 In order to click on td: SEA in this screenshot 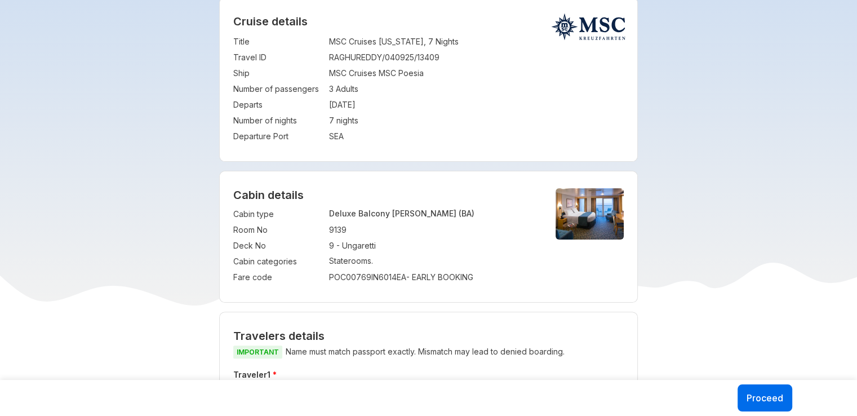, I will do `click(476, 136)`.